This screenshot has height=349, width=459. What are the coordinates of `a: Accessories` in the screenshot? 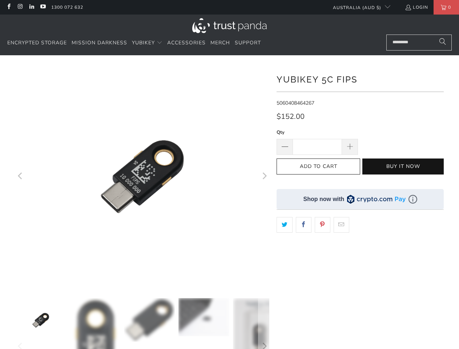 It's located at (187, 43).